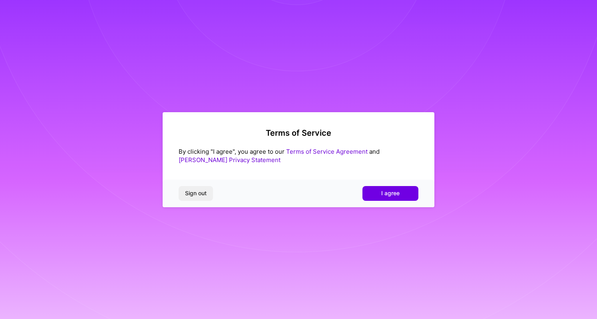  What do you see at coordinates (327, 152) in the screenshot?
I see `a: Terms of Service Agreement` at bounding box center [327, 152].